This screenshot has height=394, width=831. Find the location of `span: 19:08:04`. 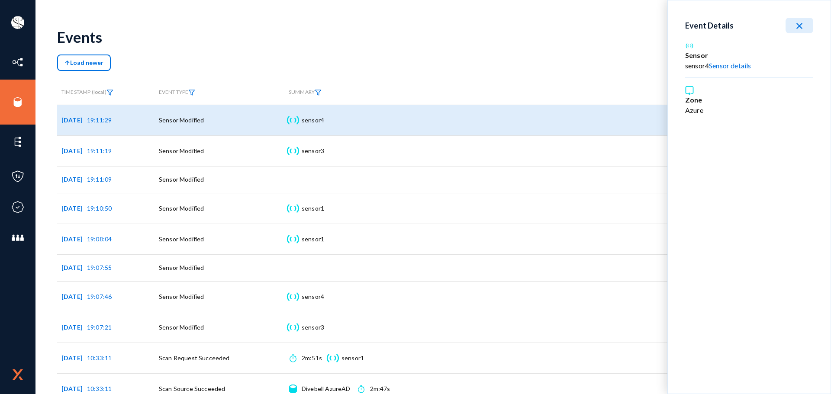

span: 19:08:04 is located at coordinates (99, 239).